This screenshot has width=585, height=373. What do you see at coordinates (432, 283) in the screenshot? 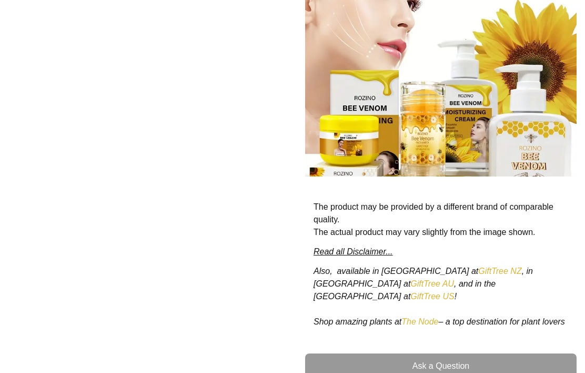
I see `a: GiftTree AU` at bounding box center [432, 283].